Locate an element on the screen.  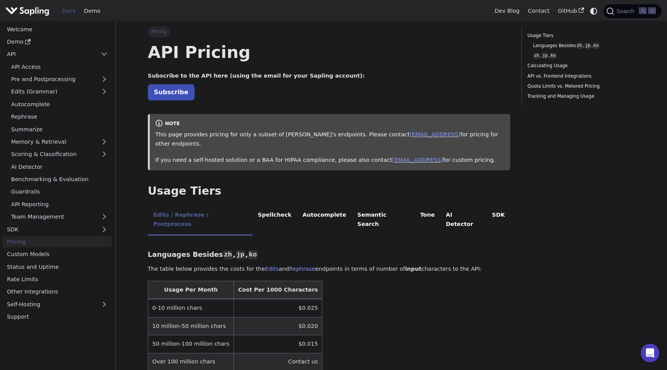
a: SDK is located at coordinates (49, 229).